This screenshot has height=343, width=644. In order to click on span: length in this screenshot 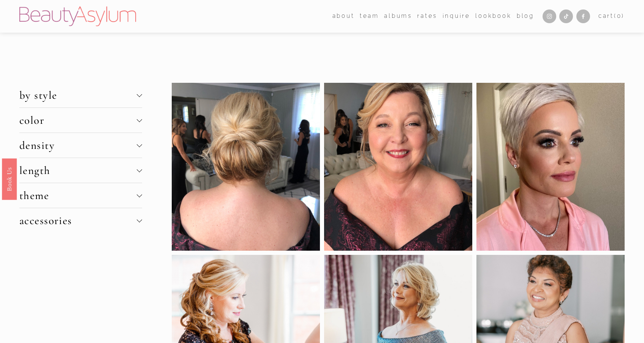, I will do `click(78, 170)`.